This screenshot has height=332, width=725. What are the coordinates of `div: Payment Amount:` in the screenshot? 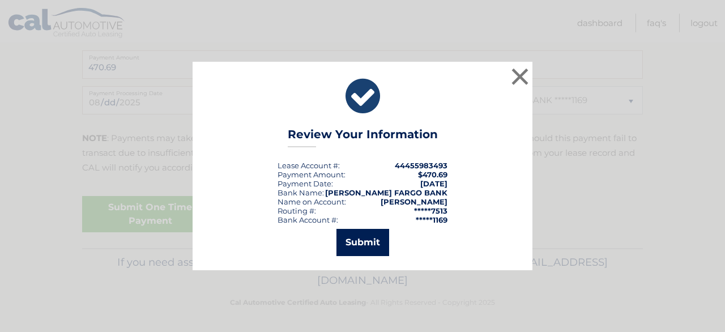 It's located at (312, 175).